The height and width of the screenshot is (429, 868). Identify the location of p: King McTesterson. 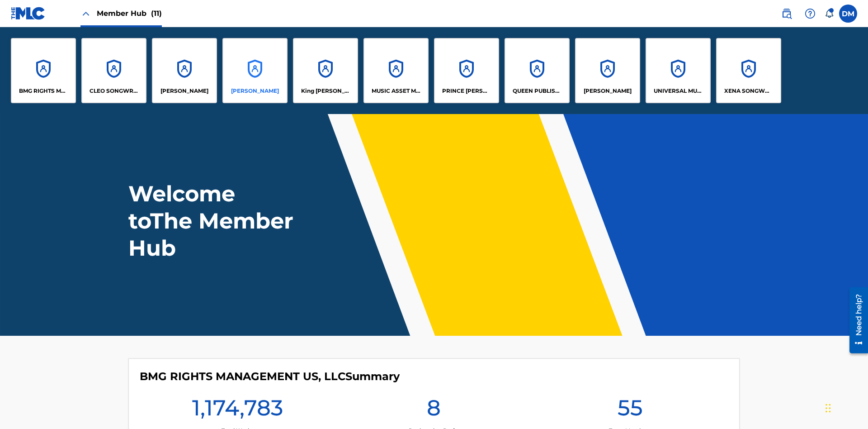
(326, 91).